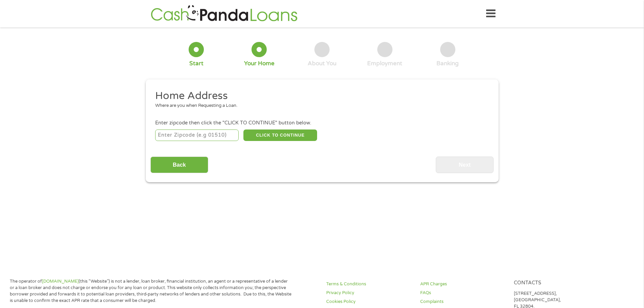 The height and width of the screenshot is (308, 644). What do you see at coordinates (179, 165) in the screenshot?
I see `input: Back` at bounding box center [179, 165].